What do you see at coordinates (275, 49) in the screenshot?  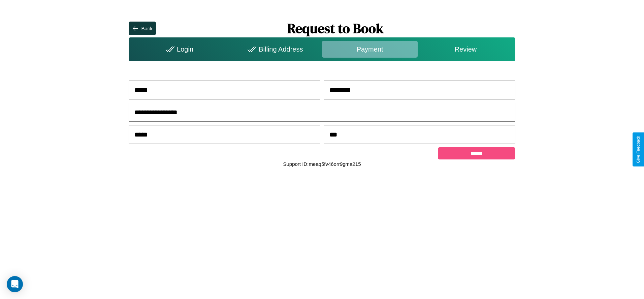 I see `div: Billing Address` at bounding box center [275, 49].